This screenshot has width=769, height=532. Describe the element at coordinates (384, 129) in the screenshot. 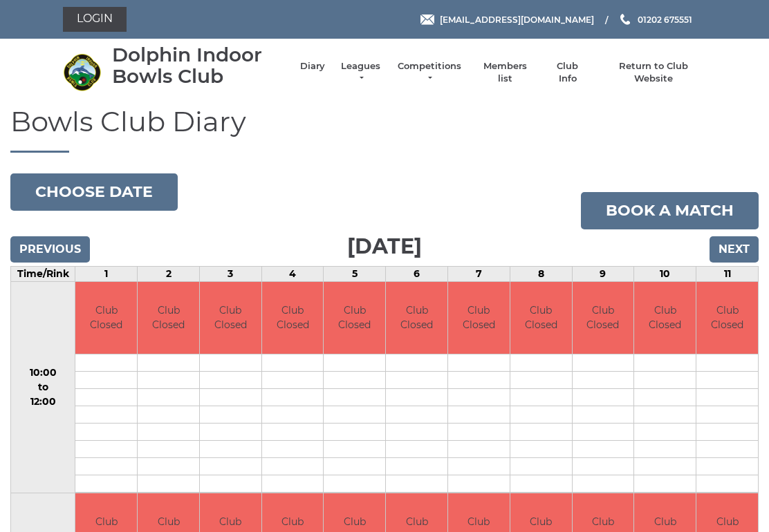

I see `h1: Bowls Club Diary` at that location.